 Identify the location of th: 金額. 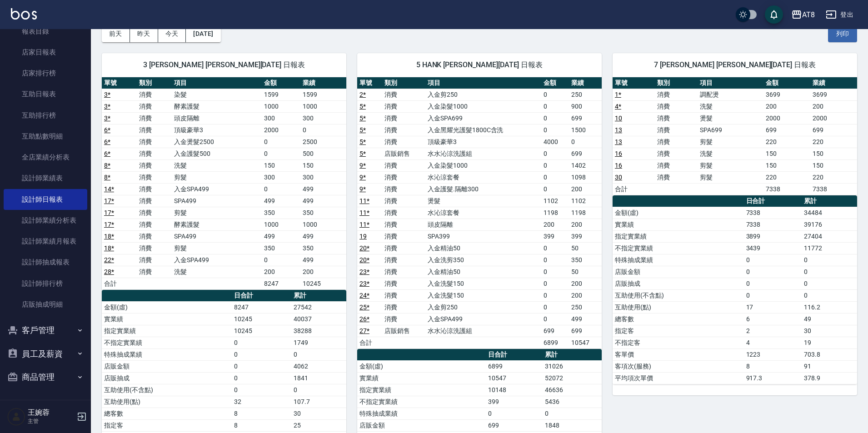
(281, 83).